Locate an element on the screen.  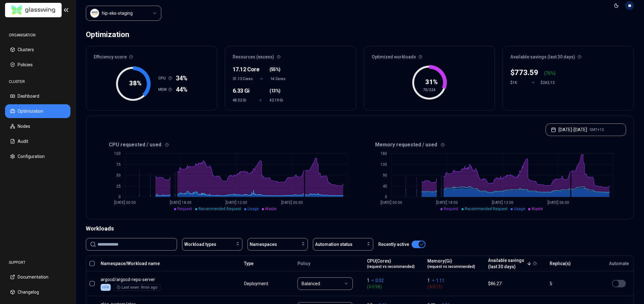
p: 1.11 is located at coordinates (440, 281).